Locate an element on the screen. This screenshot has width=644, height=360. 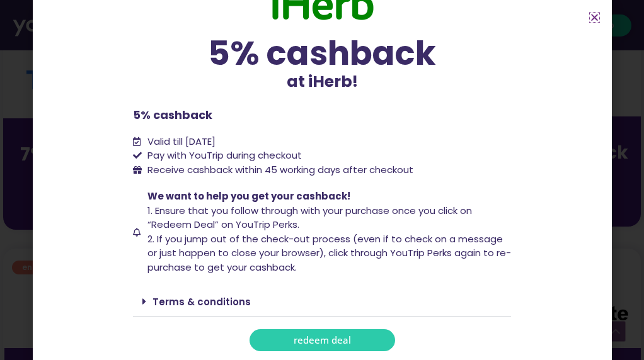
span: 2. If you jump out of the check-out process (even if to check on a message or just happen to clos... is located at coordinates (329, 253).